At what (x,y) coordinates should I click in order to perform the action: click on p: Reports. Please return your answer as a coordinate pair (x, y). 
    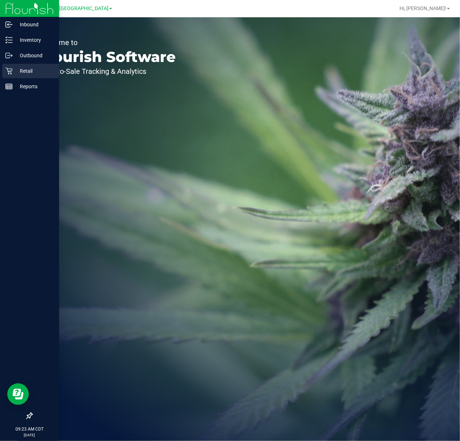
    Looking at the image, I should click on (34, 87).